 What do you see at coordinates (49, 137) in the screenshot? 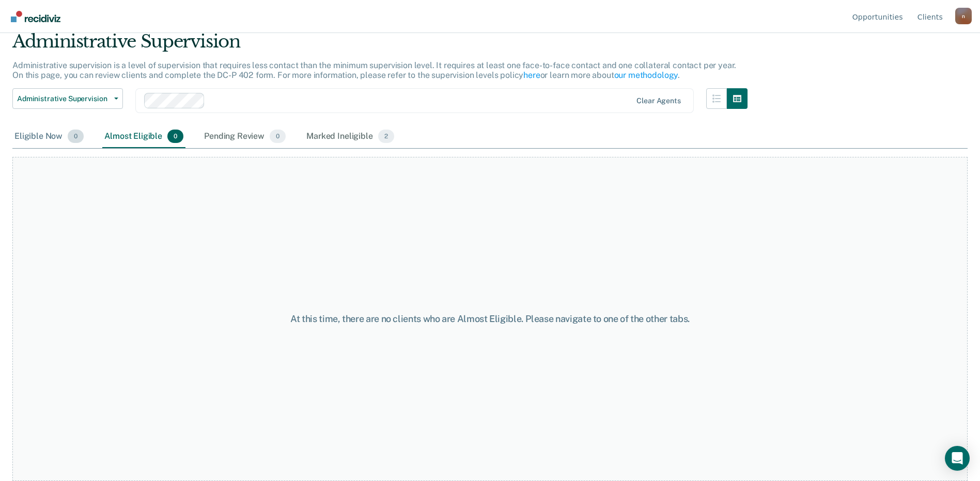
I see `div: Eligible Now0` at bounding box center [49, 137].